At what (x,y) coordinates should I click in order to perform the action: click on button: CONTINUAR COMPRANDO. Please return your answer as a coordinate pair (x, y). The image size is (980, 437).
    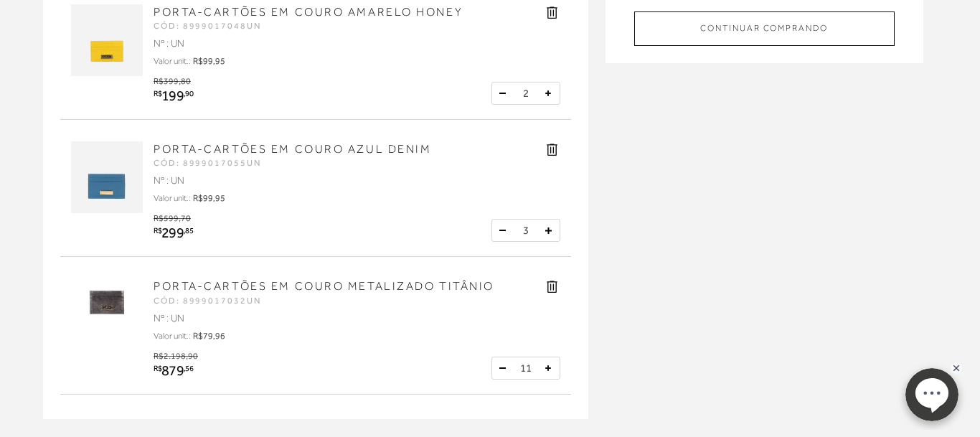
    Looking at the image, I should click on (764, 28).